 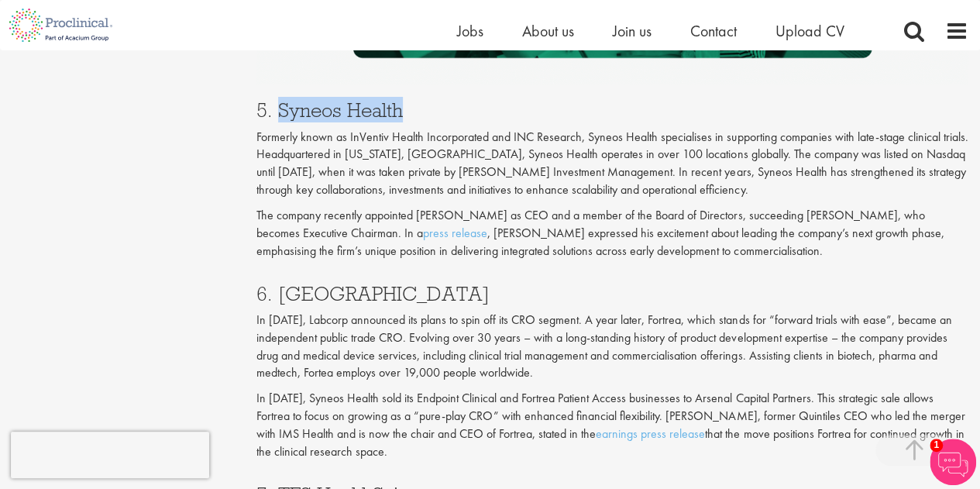 I want to click on a: Upload CV, so click(x=810, y=31).